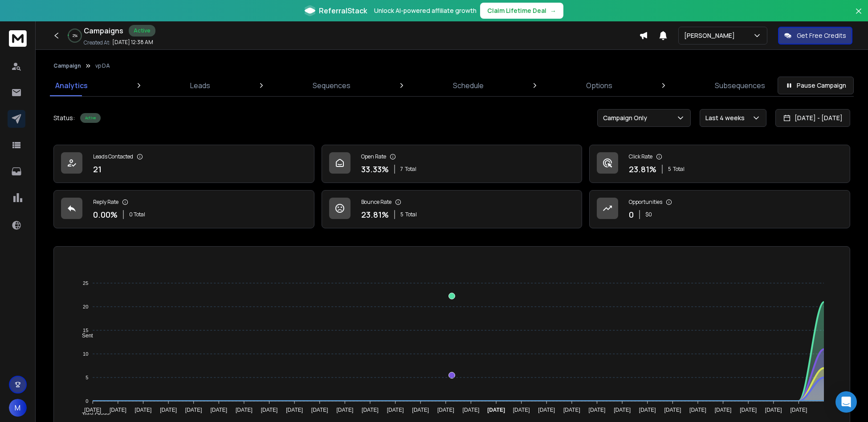 The height and width of the screenshot is (422, 868). What do you see at coordinates (425, 11) in the screenshot?
I see `p: Unlock AI-powered affiliate growth` at bounding box center [425, 11].